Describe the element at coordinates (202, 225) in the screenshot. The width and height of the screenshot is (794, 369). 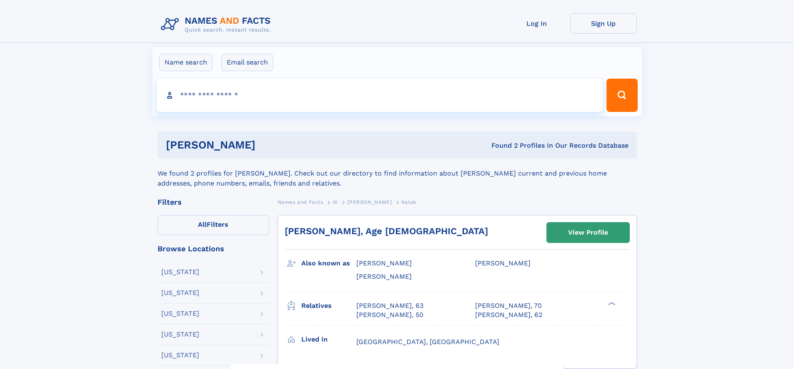
I see `span: All` at that location.